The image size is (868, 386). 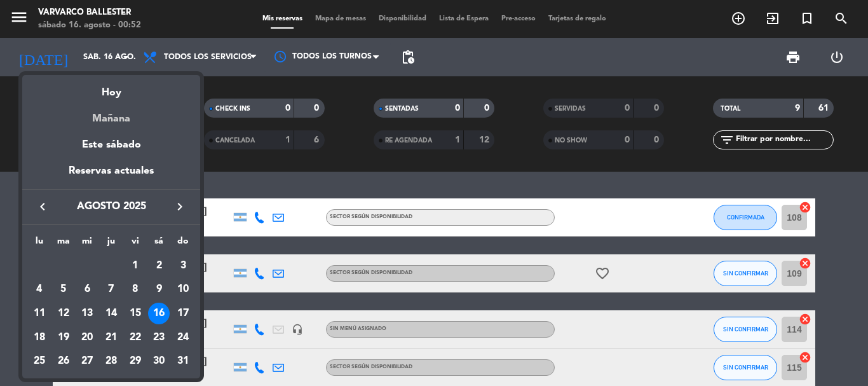 What do you see at coordinates (183, 289) in the screenshot?
I see `div: 10` at bounding box center [183, 289].